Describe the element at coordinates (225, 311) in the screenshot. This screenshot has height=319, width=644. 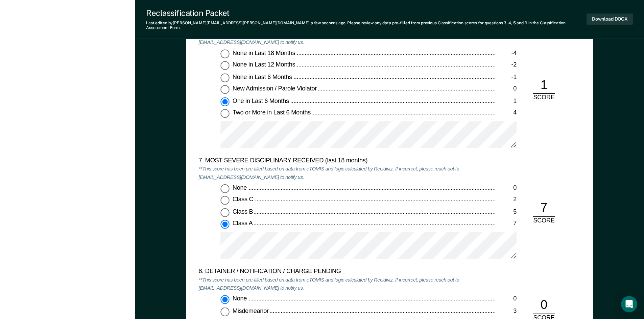
I see `input: Misdemeanor3` at that location.